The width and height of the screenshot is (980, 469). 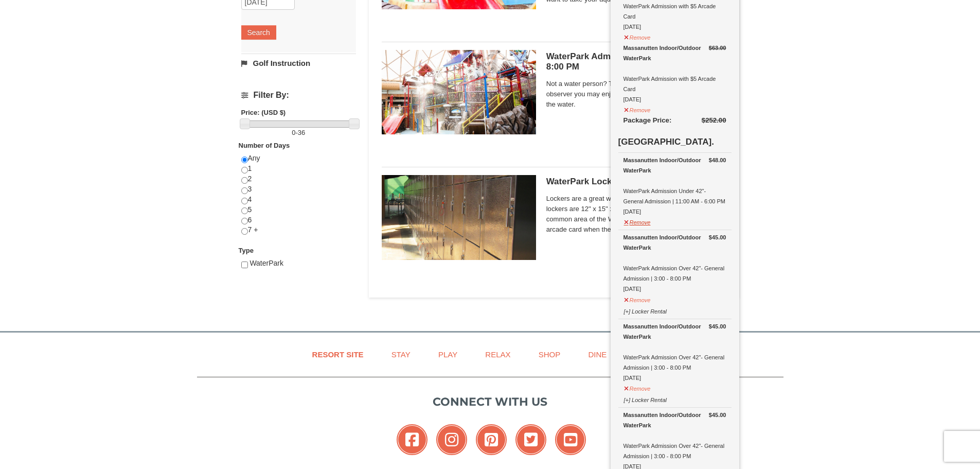 I want to click on span: WaterPark, so click(x=267, y=263).